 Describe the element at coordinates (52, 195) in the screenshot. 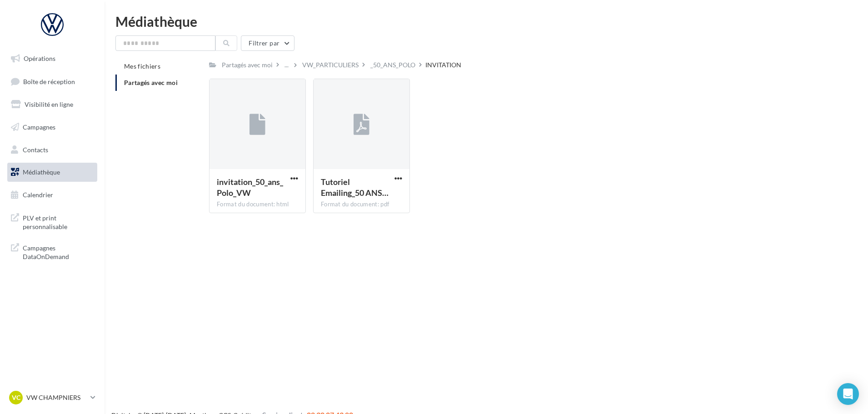

I see `a: Calendrier` at that location.